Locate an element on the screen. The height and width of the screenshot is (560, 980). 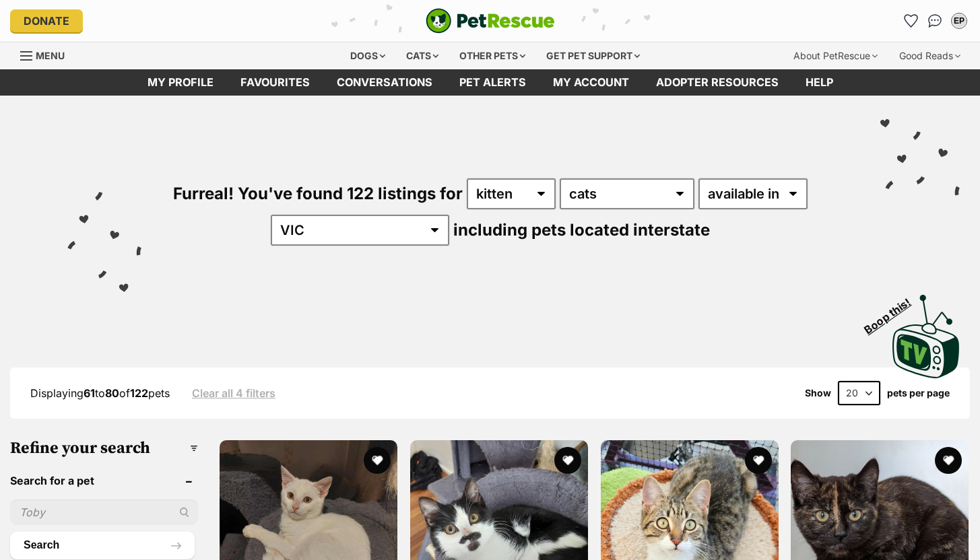
a: Conversations is located at coordinates (935, 20).